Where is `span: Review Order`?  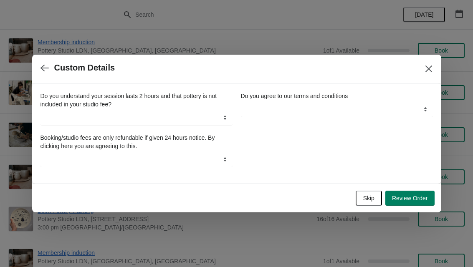 span: Review Order is located at coordinates (410, 198).